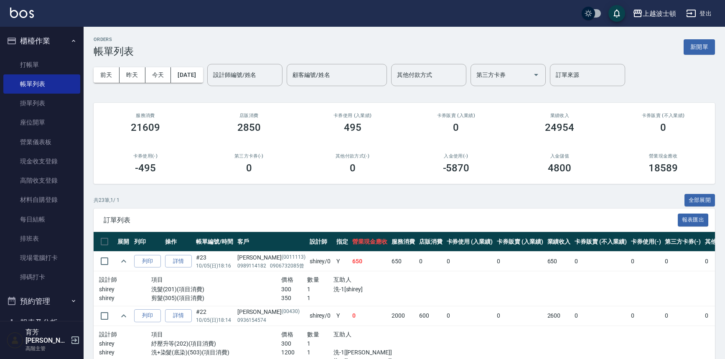  What do you see at coordinates (214, 266) in the screenshot?
I see `p: 10/05 (日) 18:16` at bounding box center [214, 266].